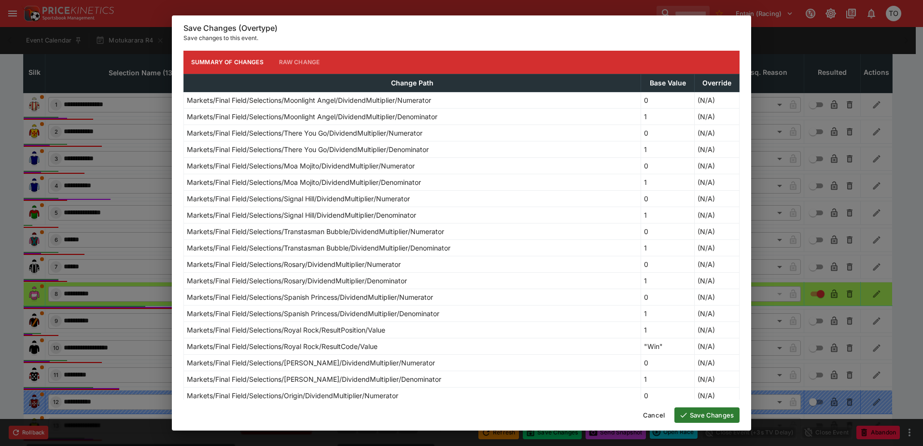 The image size is (923, 446). What do you see at coordinates (298, 198) in the screenshot?
I see `p: Markets/Final Field/Selections/Signal Hill/DividendMultiplier/Numerator` at bounding box center [298, 198].